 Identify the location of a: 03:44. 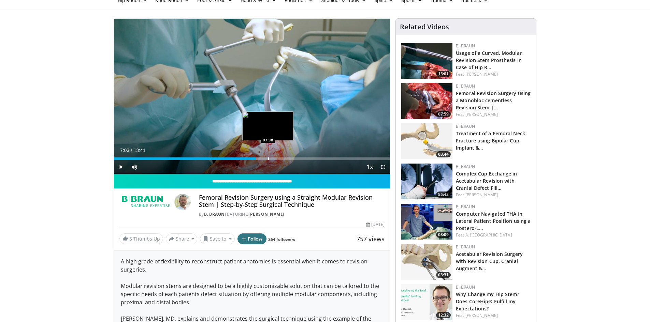
(427, 141).